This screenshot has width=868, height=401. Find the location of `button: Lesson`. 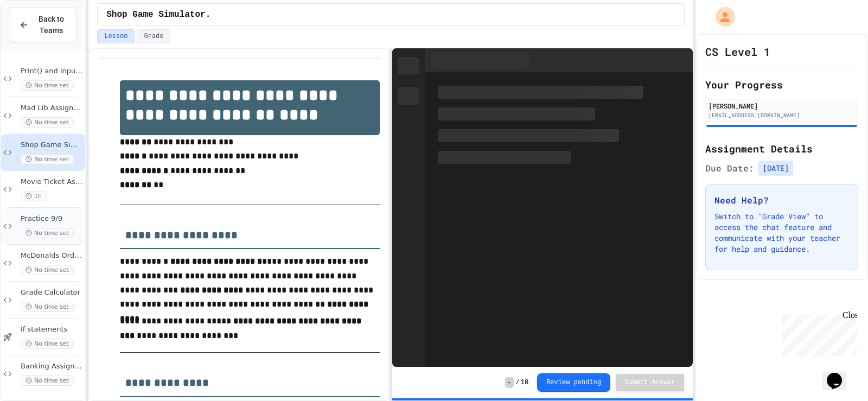

button: Lesson is located at coordinates (115, 36).